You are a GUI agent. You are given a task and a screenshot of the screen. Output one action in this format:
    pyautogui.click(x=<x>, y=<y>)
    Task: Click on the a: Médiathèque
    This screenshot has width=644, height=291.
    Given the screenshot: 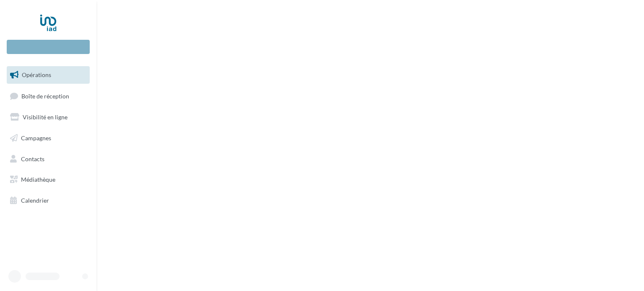 What is the action you would take?
    pyautogui.click(x=48, y=180)
    